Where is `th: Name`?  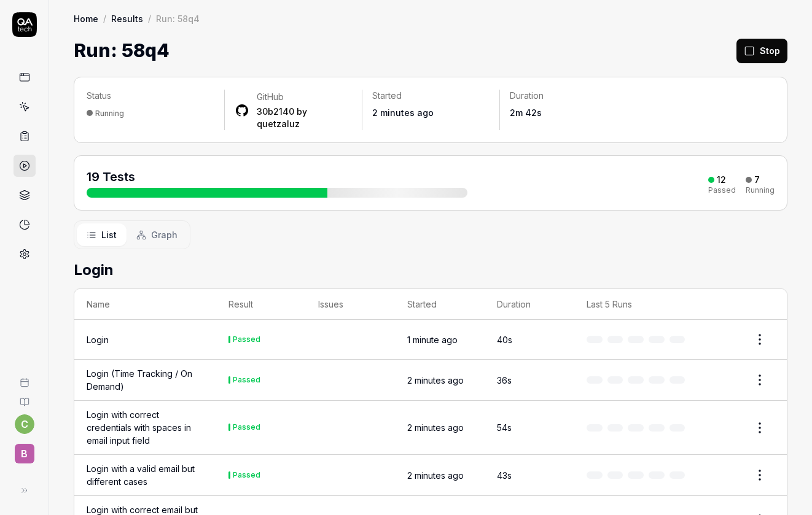 th: Name is located at coordinates (145, 305).